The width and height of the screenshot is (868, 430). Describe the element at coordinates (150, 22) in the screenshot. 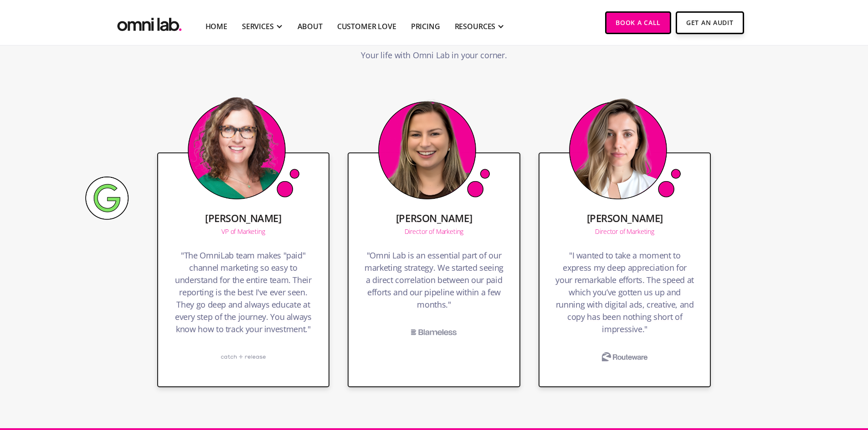

I see `a: home` at that location.